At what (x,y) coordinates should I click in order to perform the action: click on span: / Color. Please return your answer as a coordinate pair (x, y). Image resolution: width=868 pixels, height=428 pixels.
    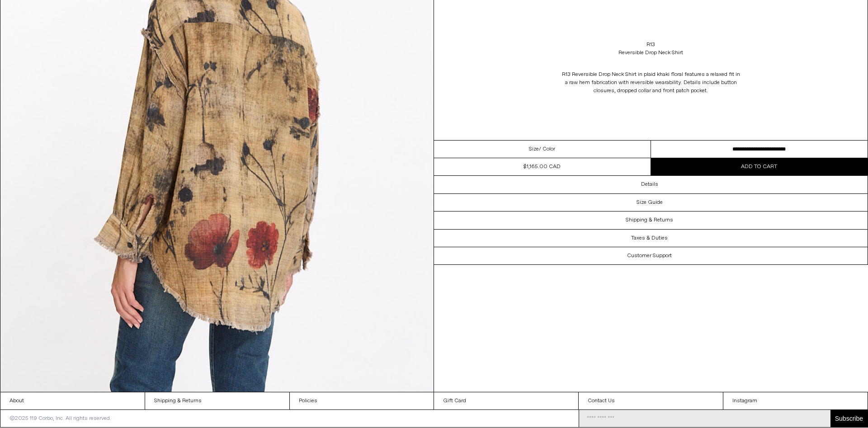
    Looking at the image, I should click on (547, 149).